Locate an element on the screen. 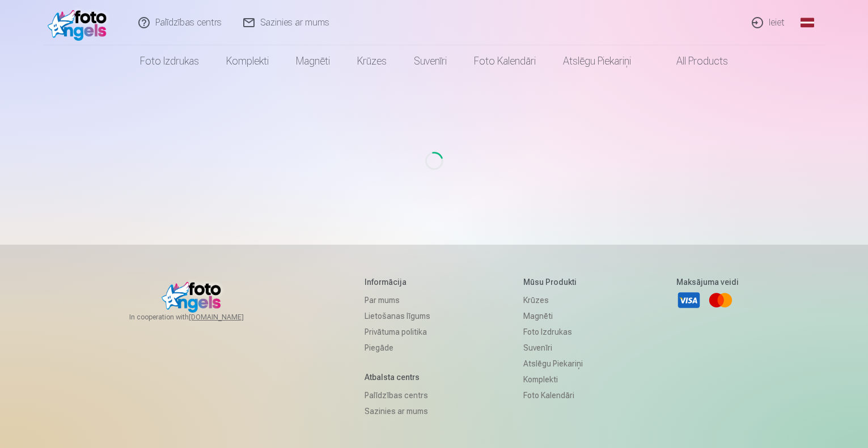 The width and height of the screenshot is (868, 448). a: Privātuma politika is located at coordinates (398, 332).